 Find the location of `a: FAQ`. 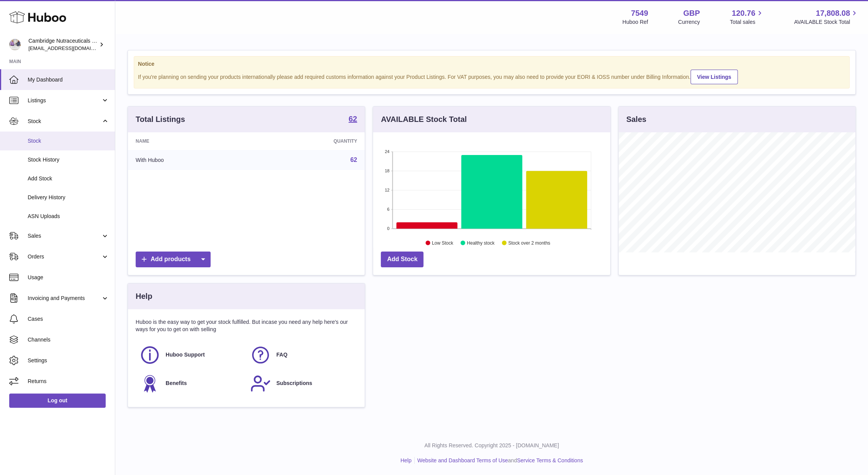

a: FAQ is located at coordinates (302, 355).